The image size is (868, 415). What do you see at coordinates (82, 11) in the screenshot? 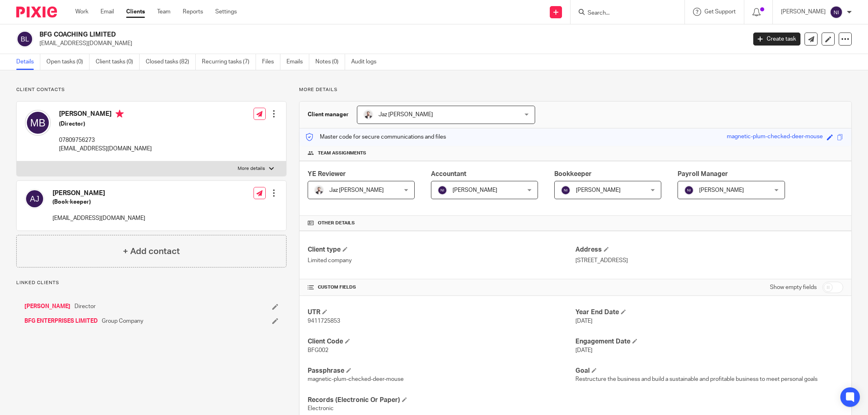
I see `a: Work` at bounding box center [82, 11].